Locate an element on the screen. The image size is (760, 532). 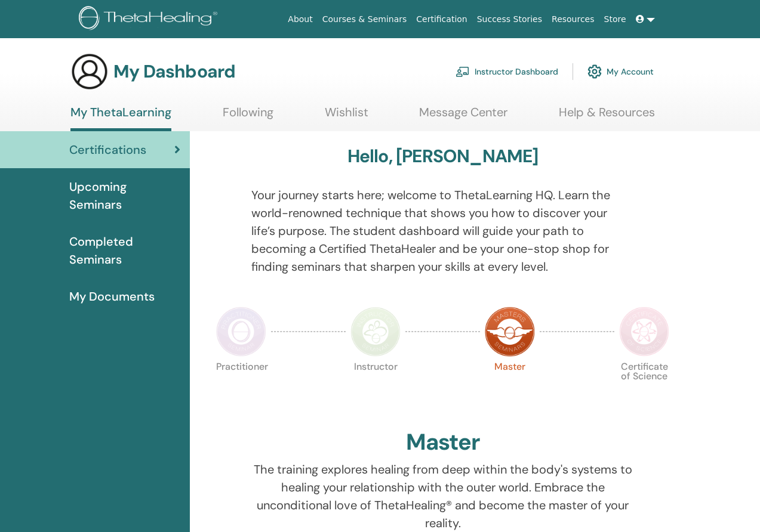
a: Wishlist is located at coordinates (346, 117).